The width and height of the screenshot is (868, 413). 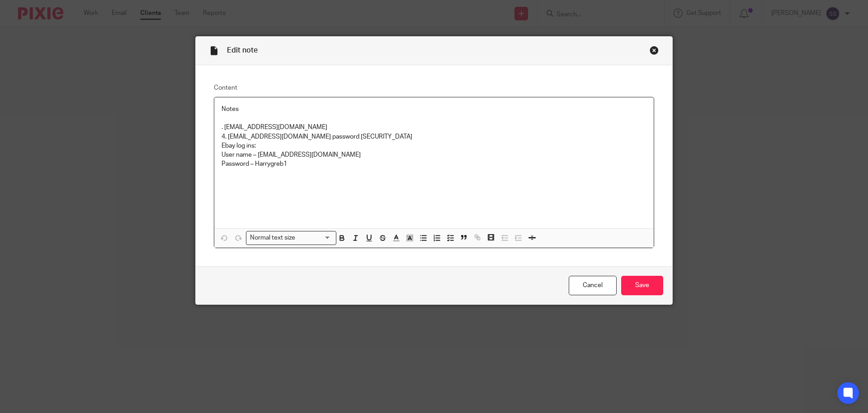 What do you see at coordinates (655, 50) in the screenshot?
I see `div: Close this dialog window` at bounding box center [655, 50].